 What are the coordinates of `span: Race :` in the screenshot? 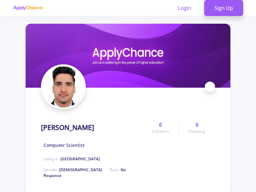 It's located at (85, 173).